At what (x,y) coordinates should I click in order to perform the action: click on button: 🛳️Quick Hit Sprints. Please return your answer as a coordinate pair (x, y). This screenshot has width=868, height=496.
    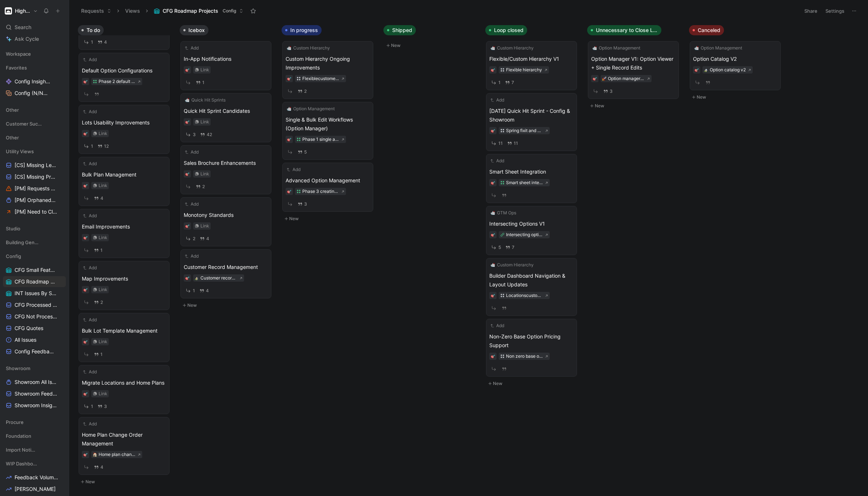
    Looking at the image, I should click on (206, 100).